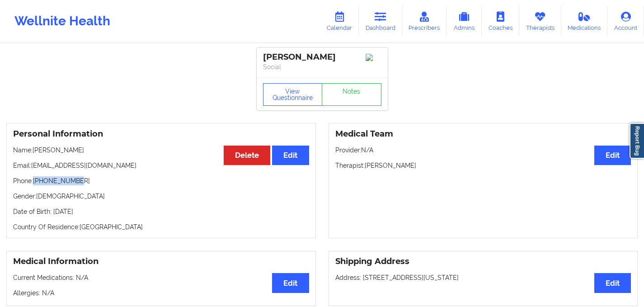 This screenshot has width=644, height=307. Describe the element at coordinates (484, 134) in the screenshot. I see `h3: Medical Team` at that location.